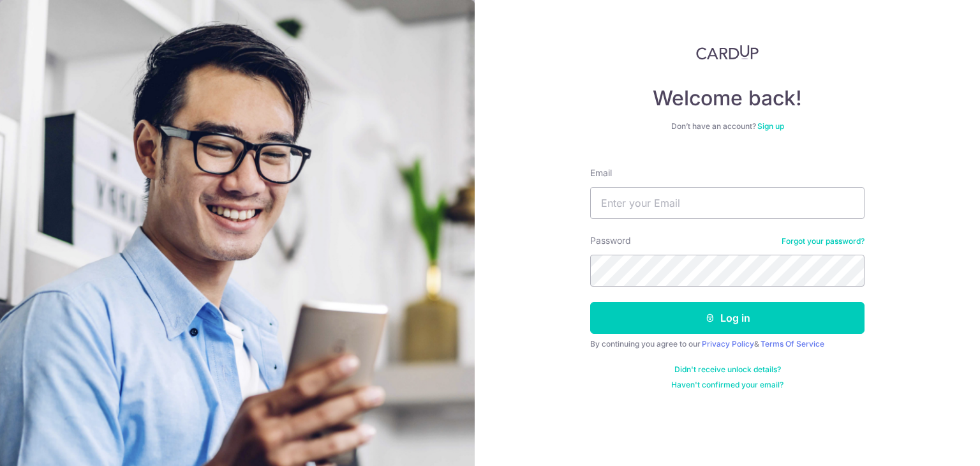  Describe the element at coordinates (600, 173) in the screenshot. I see `label: Email` at that location.